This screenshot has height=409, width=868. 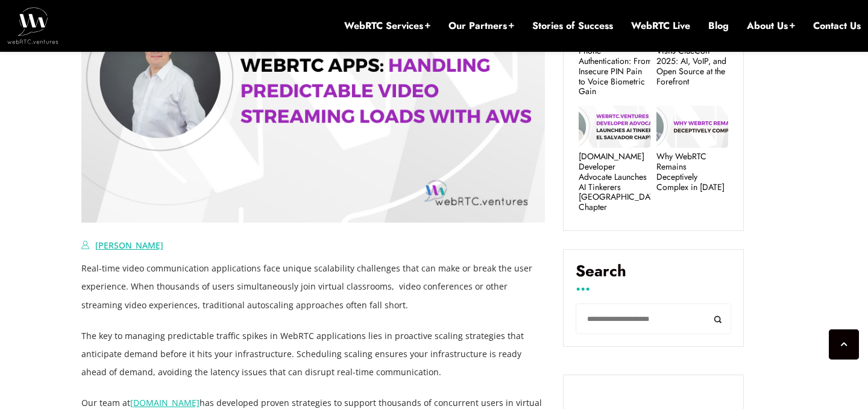 What do you see at coordinates (614, 66) in the screenshot?
I see `a: The AI Evolution of Phone Authentication: From Insecure PIN Pain to Voice Biometric Gain` at bounding box center [614, 66].